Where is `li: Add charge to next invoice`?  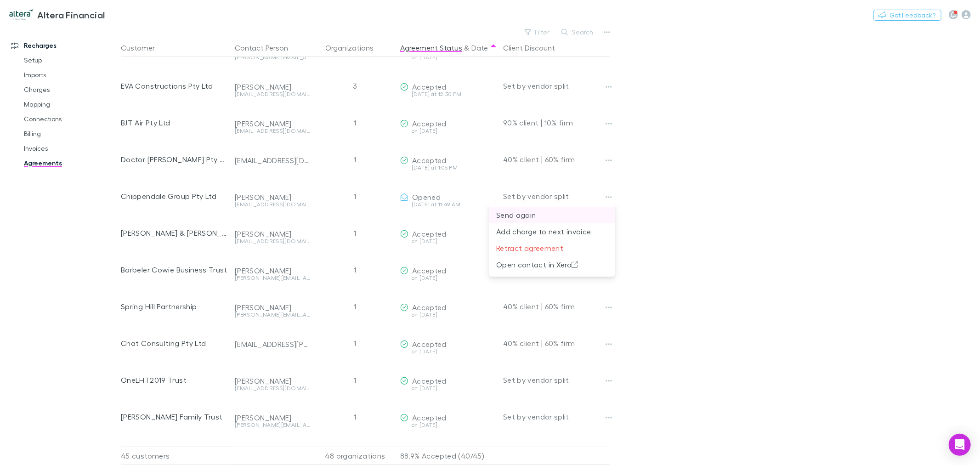 li: Add charge to next invoice is located at coordinates (552, 232).